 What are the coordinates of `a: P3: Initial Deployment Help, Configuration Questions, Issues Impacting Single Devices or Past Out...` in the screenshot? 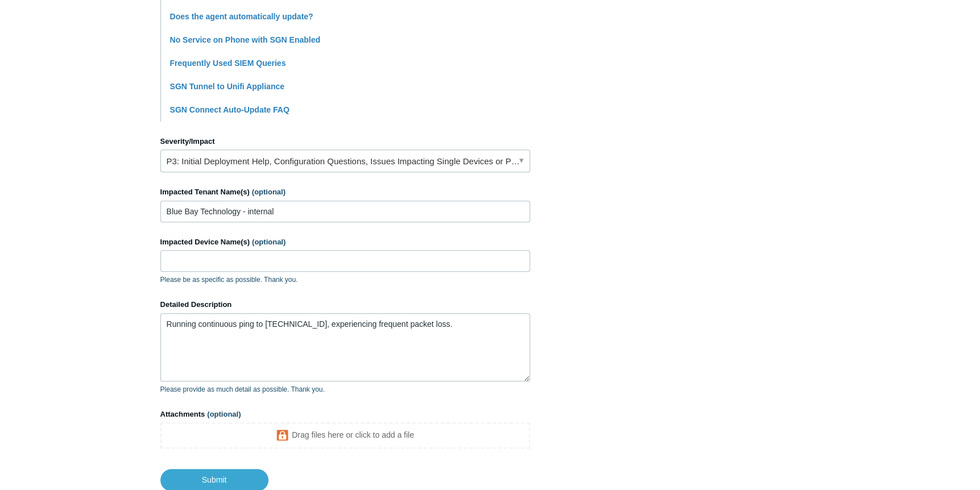 It's located at (345, 161).